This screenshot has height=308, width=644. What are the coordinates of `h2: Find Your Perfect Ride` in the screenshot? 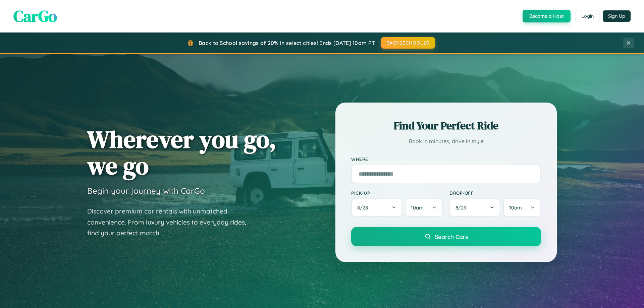 It's located at (446, 126).